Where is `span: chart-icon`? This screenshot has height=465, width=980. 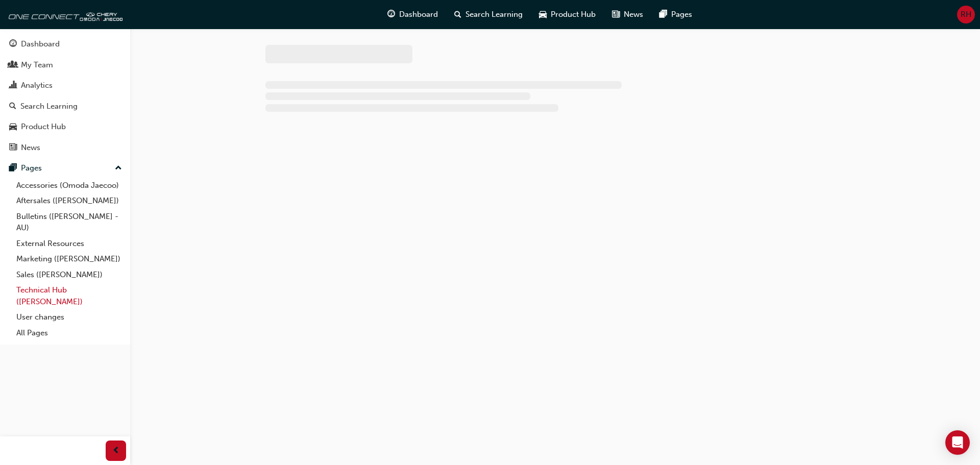 span: chart-icon is located at coordinates (13, 86).